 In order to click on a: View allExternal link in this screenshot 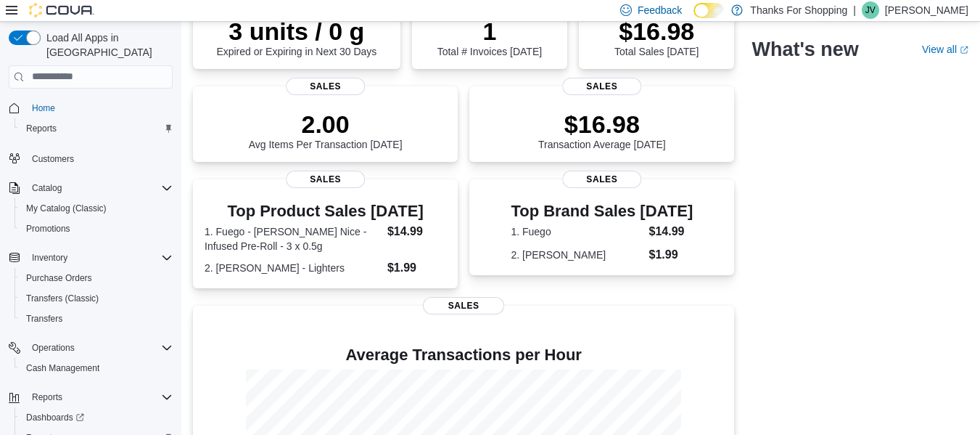, I will do `click(945, 50)`.